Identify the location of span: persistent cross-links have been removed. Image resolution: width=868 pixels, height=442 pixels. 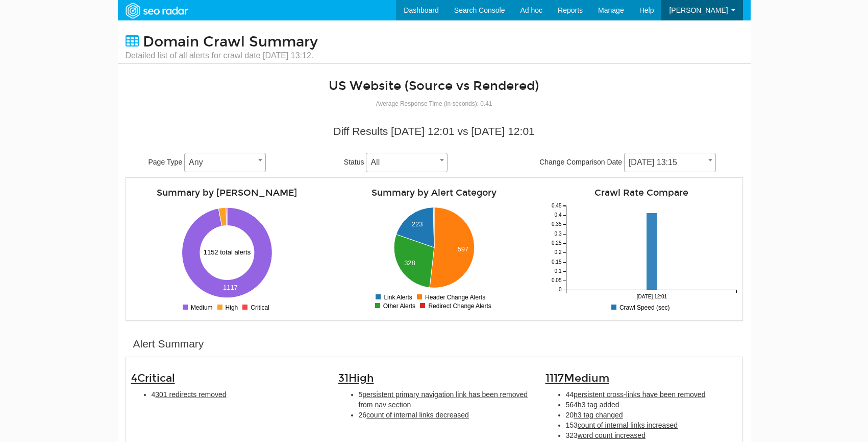
(639, 394).